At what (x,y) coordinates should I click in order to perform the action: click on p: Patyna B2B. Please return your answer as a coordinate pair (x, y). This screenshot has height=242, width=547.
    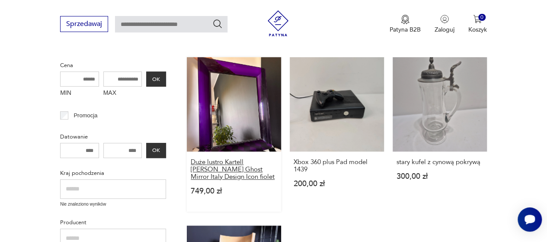
    Looking at the image, I should click on (405, 29).